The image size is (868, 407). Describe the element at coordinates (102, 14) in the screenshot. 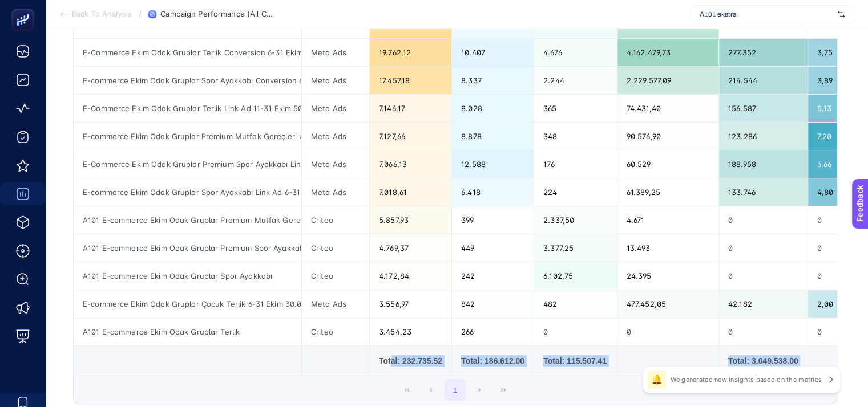

I see `span: Back To Analysis` at that location.